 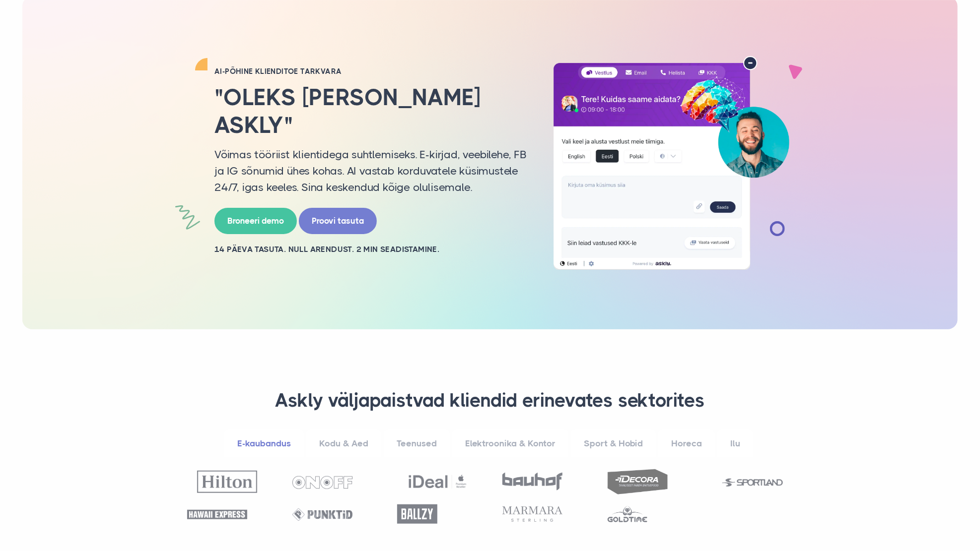 What do you see at coordinates (510, 443) in the screenshot?
I see `a: Elektroonika & Kontor` at bounding box center [510, 443].